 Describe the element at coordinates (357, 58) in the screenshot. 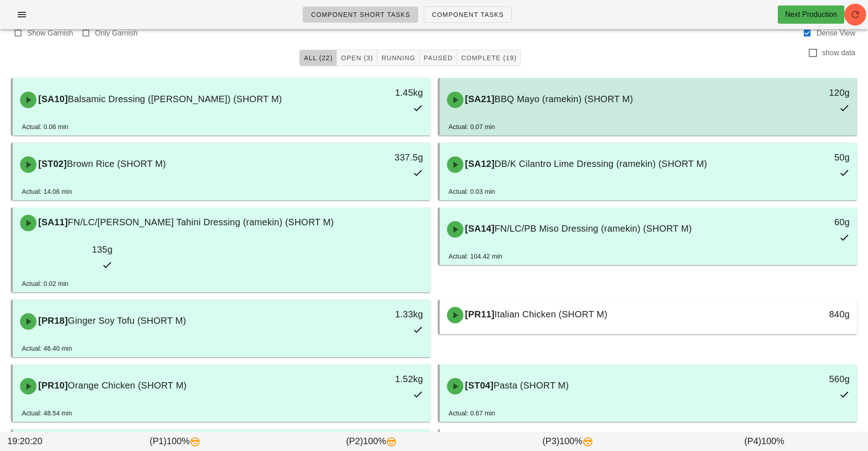

I see `span: Open (3)` at that location.